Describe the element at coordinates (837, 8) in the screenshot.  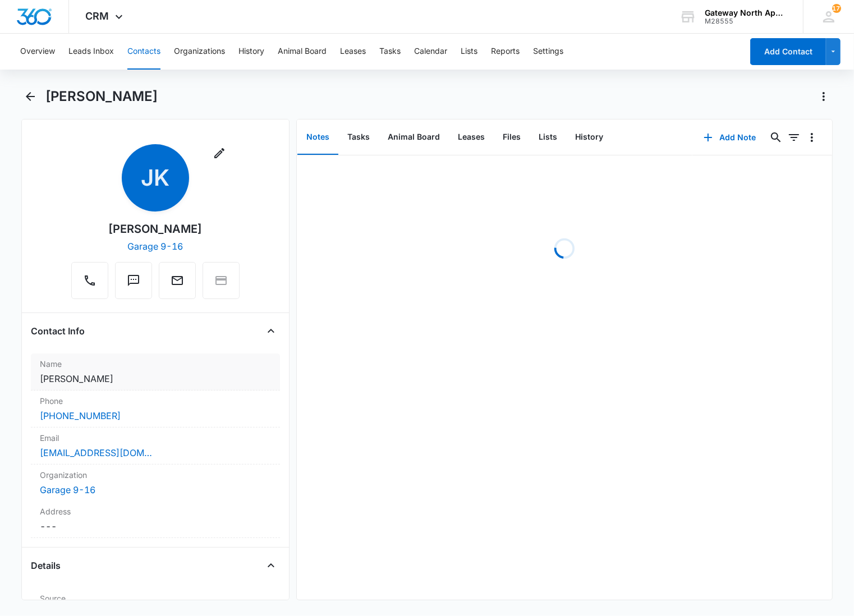
I see `div: notifications count` at that location.